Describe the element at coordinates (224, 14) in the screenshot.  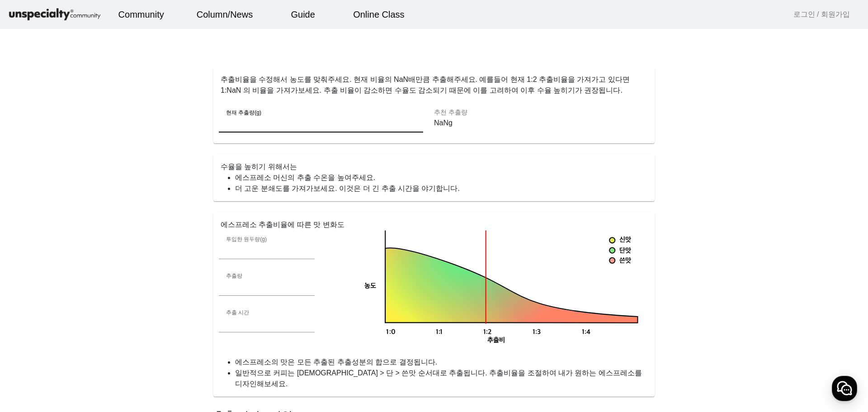
I see `a: Column/News` at that location.